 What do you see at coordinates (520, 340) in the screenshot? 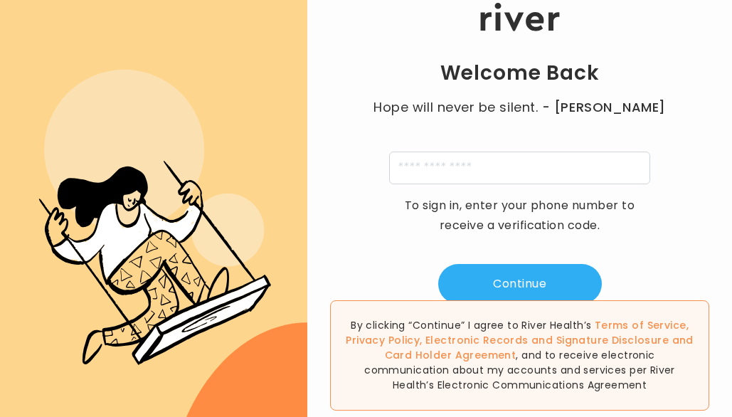
I see `span: , , and` at bounding box center [520, 340].